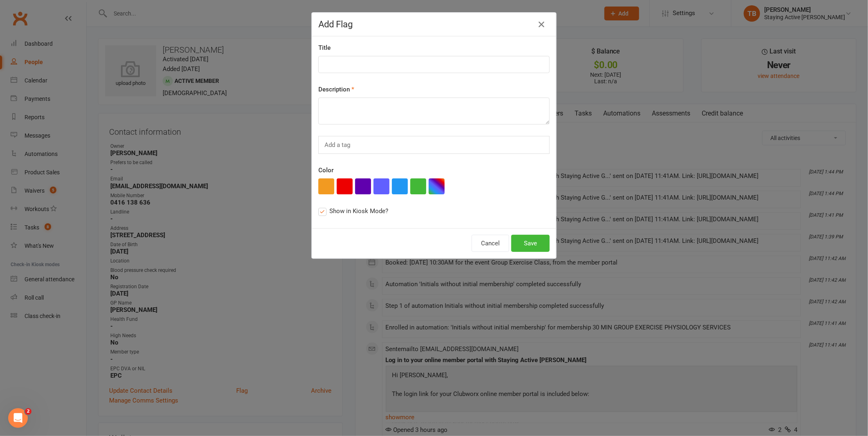  I want to click on button: Cancel, so click(490, 243).